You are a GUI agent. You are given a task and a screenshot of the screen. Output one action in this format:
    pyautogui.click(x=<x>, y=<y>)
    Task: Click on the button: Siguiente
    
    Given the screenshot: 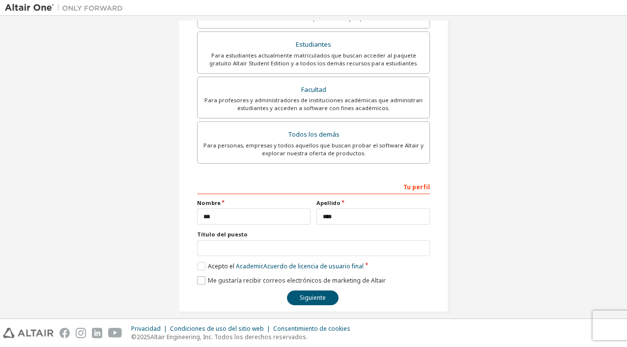 What is the action you would take?
    pyautogui.click(x=312, y=298)
    